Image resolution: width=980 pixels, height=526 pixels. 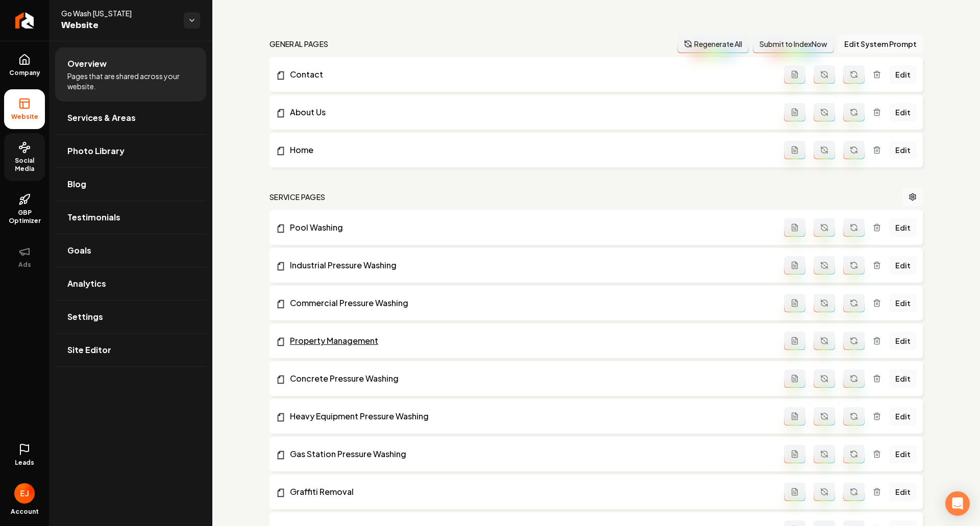 What do you see at coordinates (131, 317) in the screenshot?
I see `a: Settings` at bounding box center [131, 317].